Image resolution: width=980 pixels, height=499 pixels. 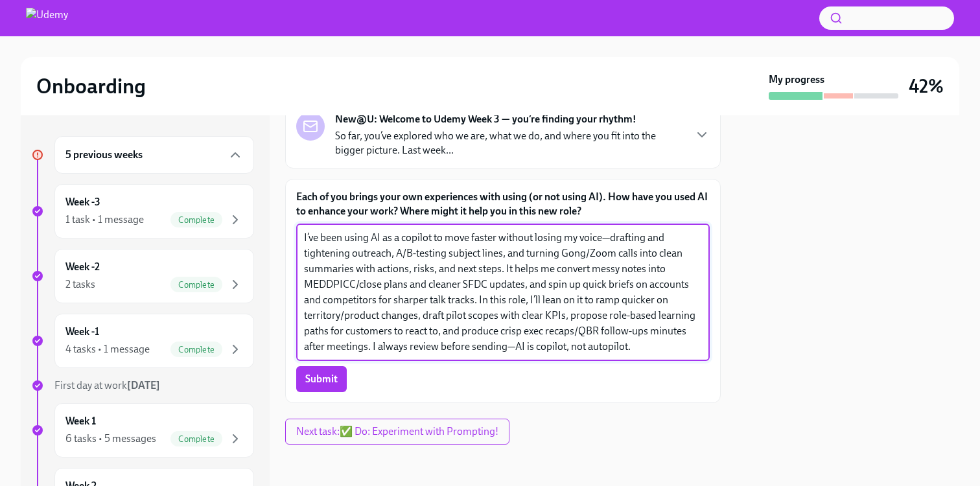 I want to click on h3: 42%, so click(x=926, y=86).